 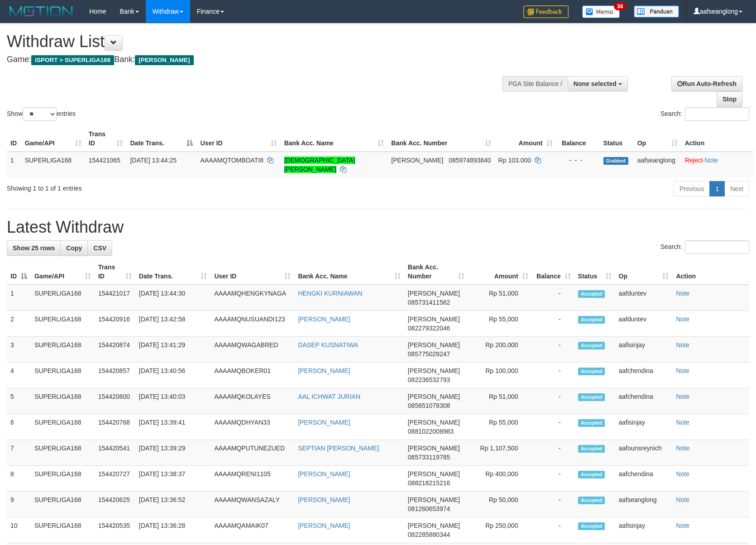 I want to click on td: Rp 50,000, so click(x=500, y=504).